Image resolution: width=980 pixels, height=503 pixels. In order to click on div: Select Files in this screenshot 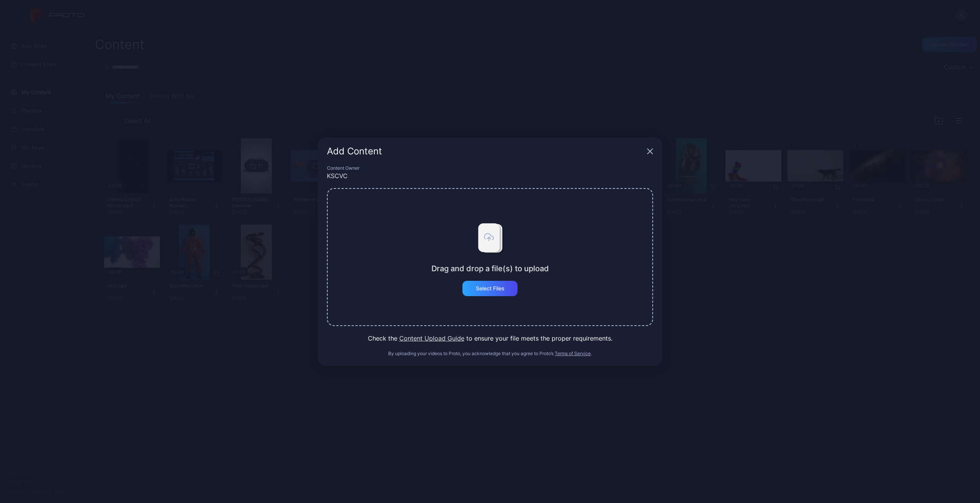, I will do `click(490, 288)`.